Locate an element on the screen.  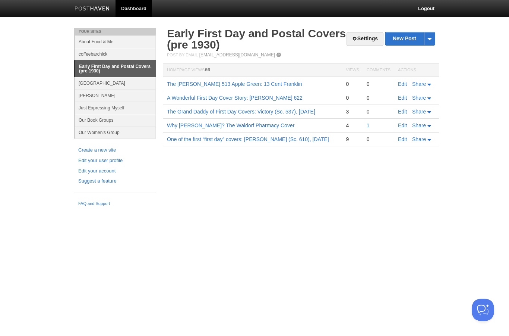
a: Settings is located at coordinates (365, 39).